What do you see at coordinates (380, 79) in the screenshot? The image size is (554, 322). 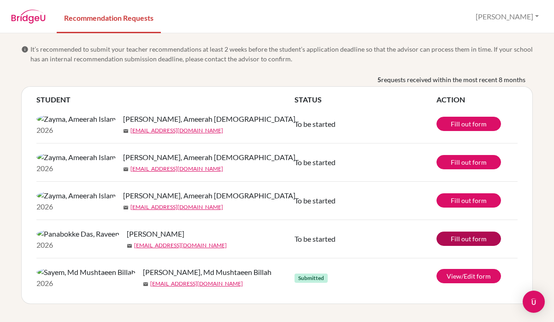 I see `b: 5` at bounding box center [380, 79].